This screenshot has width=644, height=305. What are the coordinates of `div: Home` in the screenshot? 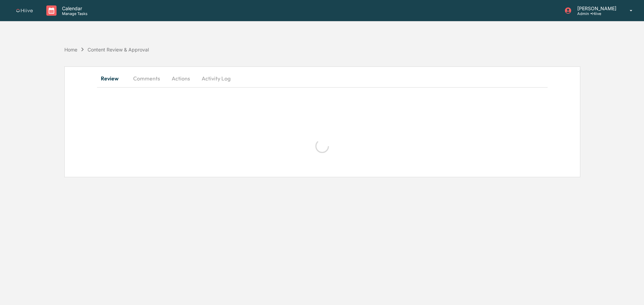 It's located at (71, 49).